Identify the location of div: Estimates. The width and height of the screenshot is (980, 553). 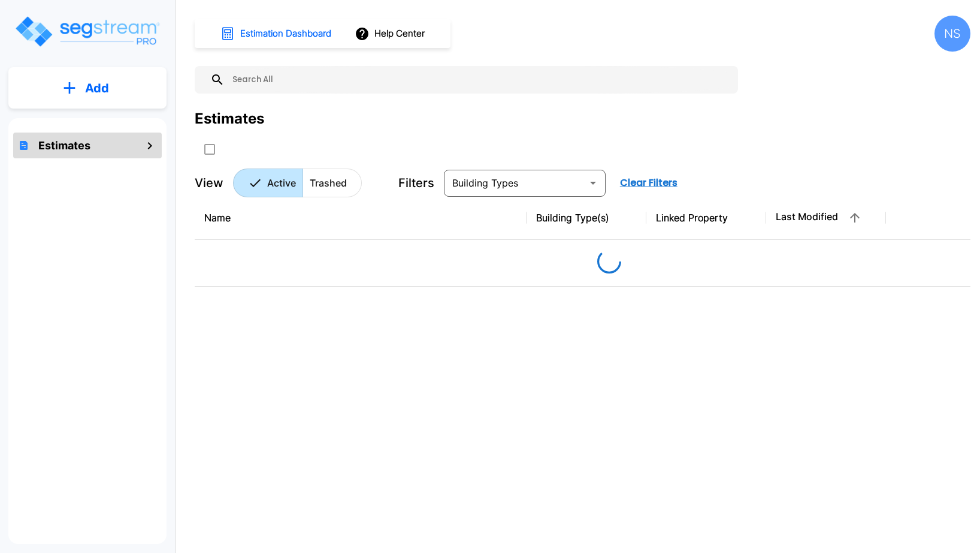
(229, 119).